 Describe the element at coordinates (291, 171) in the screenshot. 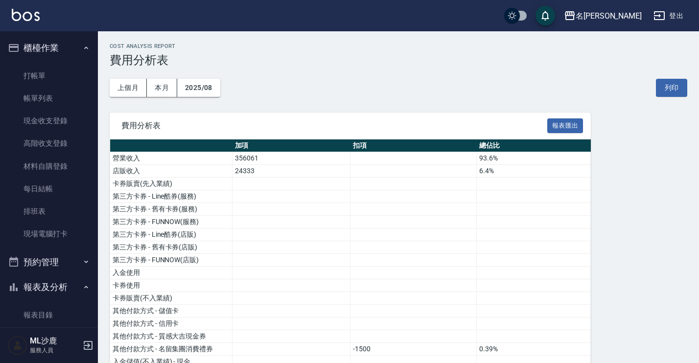

I see `td: 24333` at that location.